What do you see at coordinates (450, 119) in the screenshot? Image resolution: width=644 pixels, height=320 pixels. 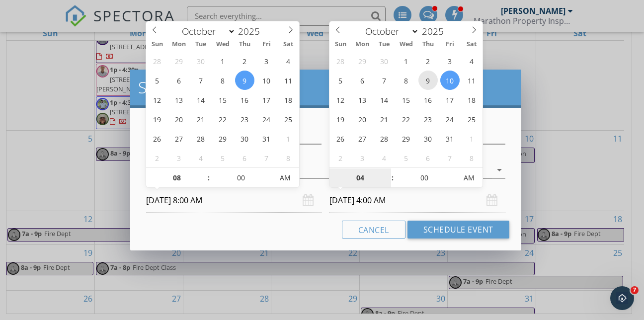 I see `span: October 24, 2025` at bounding box center [450, 119].